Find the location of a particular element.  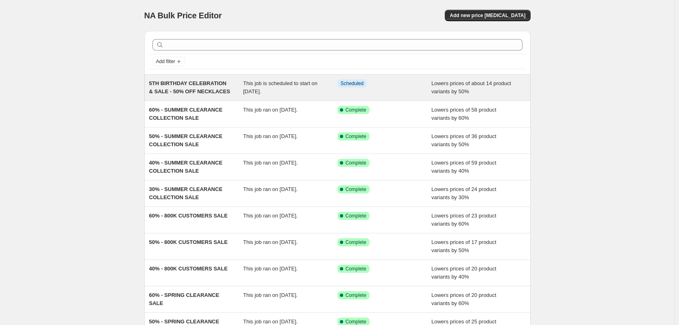

span: NA Bulk Price Editor is located at coordinates (183, 15).